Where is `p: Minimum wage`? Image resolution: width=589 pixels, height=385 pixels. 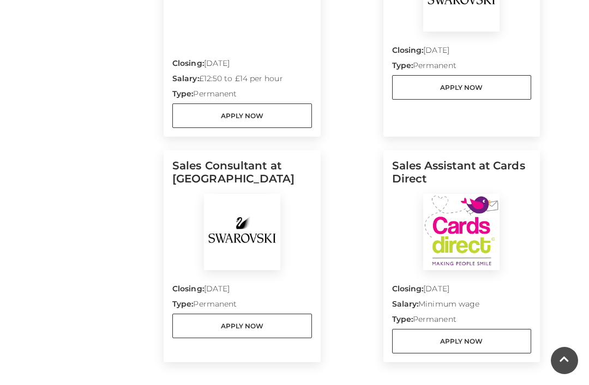
p: Minimum wage is located at coordinates (462, 306).